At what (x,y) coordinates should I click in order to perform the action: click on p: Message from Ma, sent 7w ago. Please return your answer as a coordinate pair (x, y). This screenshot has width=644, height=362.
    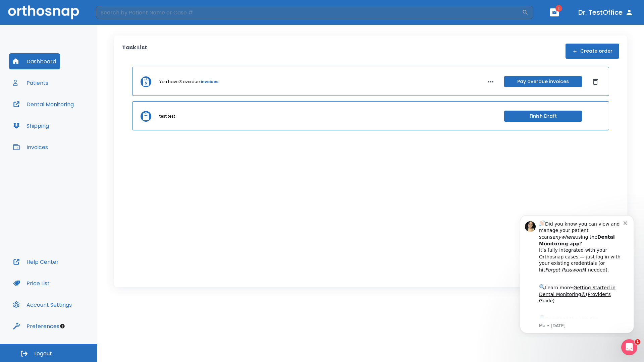
    Looking at the image, I should click on (71, 117).